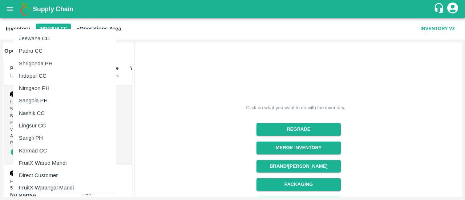 Image resolution: width=465 pixels, height=200 pixels. Describe the element at coordinates (64, 64) in the screenshot. I see `li: Shrigonda PH` at that location.